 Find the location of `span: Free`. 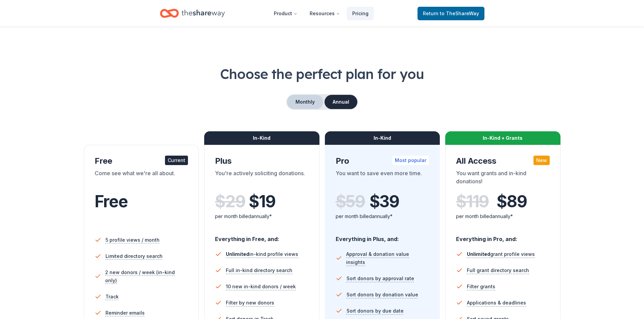

span: Free is located at coordinates (111, 201).